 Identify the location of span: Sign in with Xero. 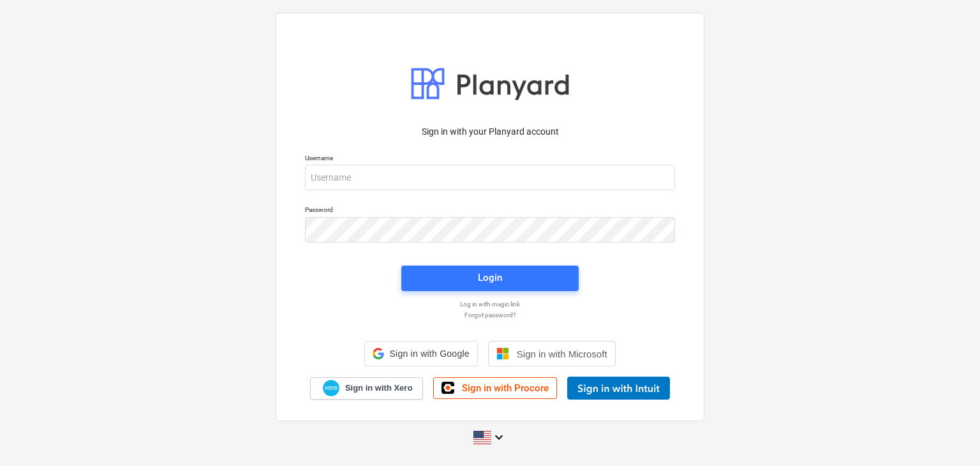
(378, 388).